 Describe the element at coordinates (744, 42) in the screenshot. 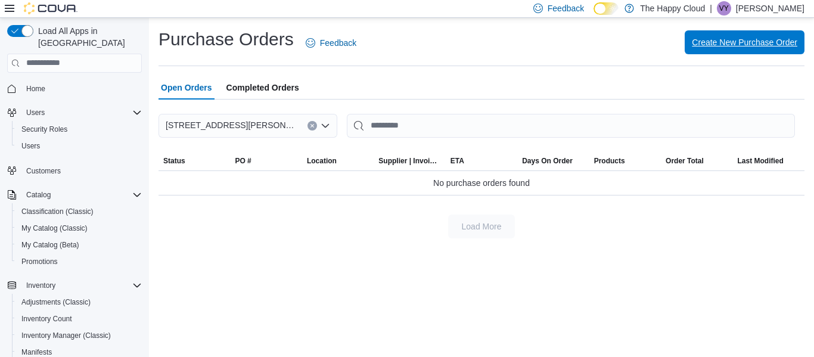

I see `span: Create New Purchase Order` at that location.